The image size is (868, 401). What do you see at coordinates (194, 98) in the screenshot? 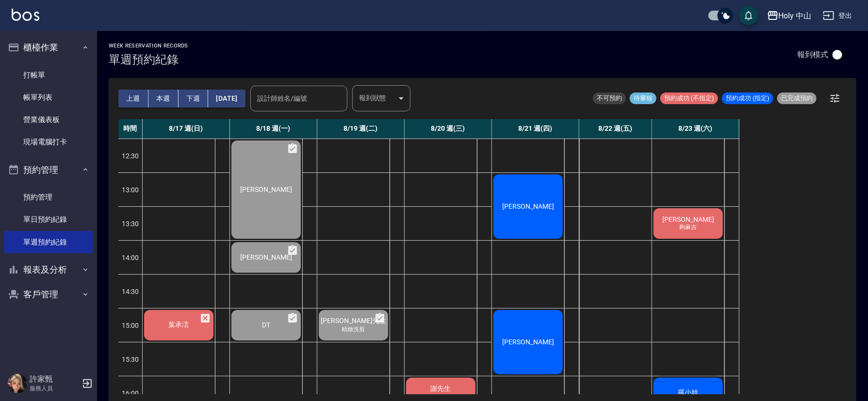
I see `button: 下週` at bounding box center [194, 98].